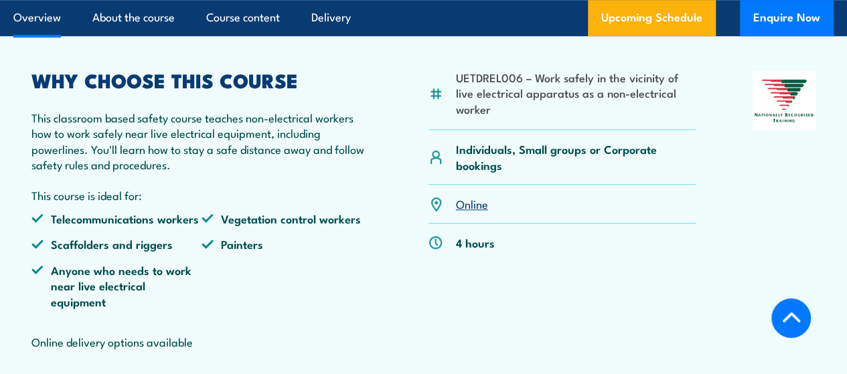 This screenshot has height=374, width=847. Describe the element at coordinates (475, 242) in the screenshot. I see `p: 4 hours` at that location.